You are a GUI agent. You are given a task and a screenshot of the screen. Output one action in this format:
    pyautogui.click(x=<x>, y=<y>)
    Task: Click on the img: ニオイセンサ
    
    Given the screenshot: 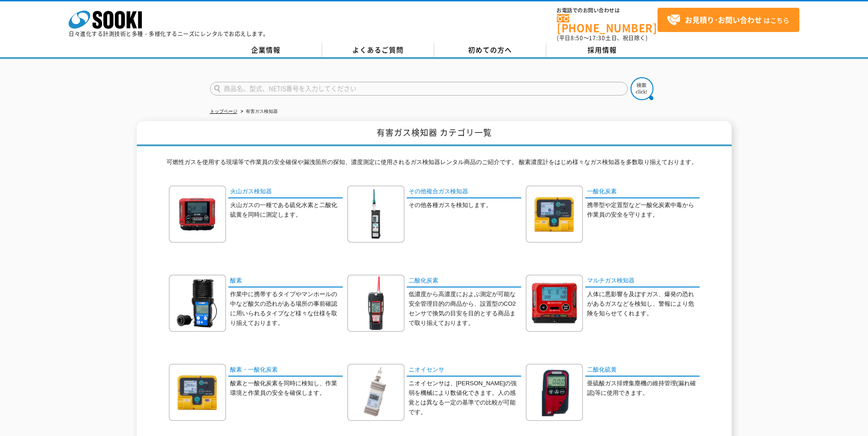 What is the action you would take?
    pyautogui.click(x=376, y=392)
    